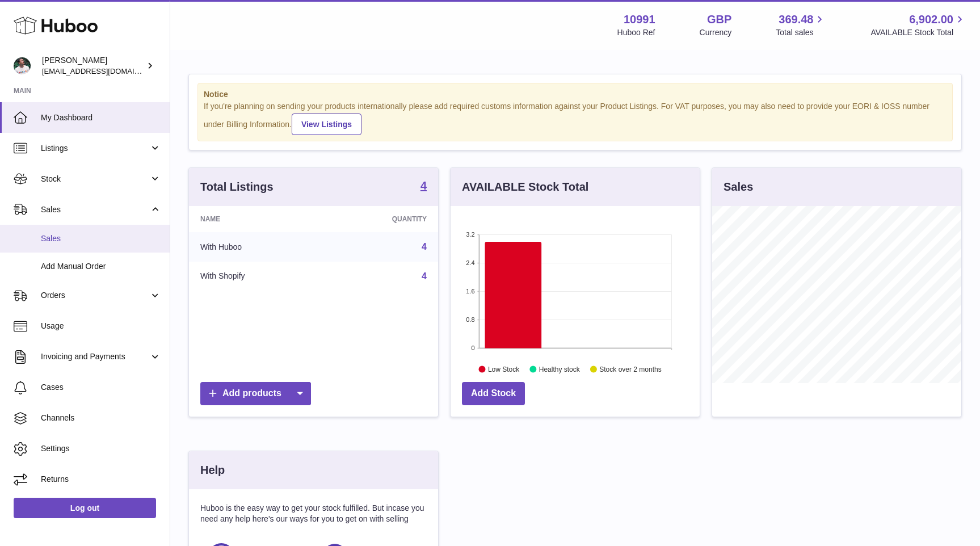 This screenshot has height=546, width=980. What do you see at coordinates (381, 219) in the screenshot?
I see `th: Quantity` at bounding box center [381, 219].